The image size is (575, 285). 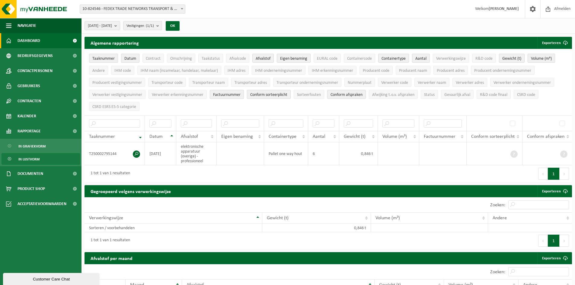 I want to click on span: IHM naam (inzamelaar, handelaar, makelaar), so click(x=179, y=71).